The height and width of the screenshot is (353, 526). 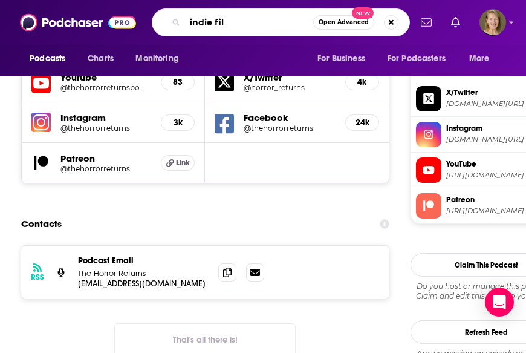 I want to click on a: Charts, so click(x=100, y=59).